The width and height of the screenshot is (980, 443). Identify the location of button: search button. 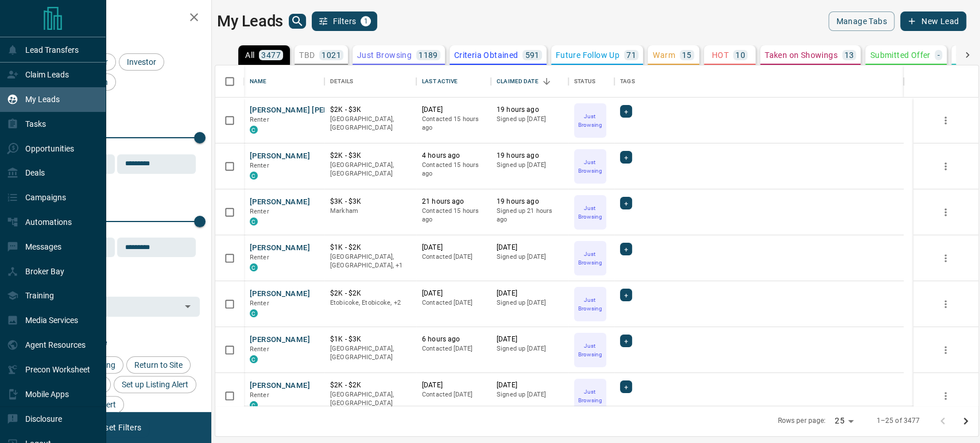
(297, 22).